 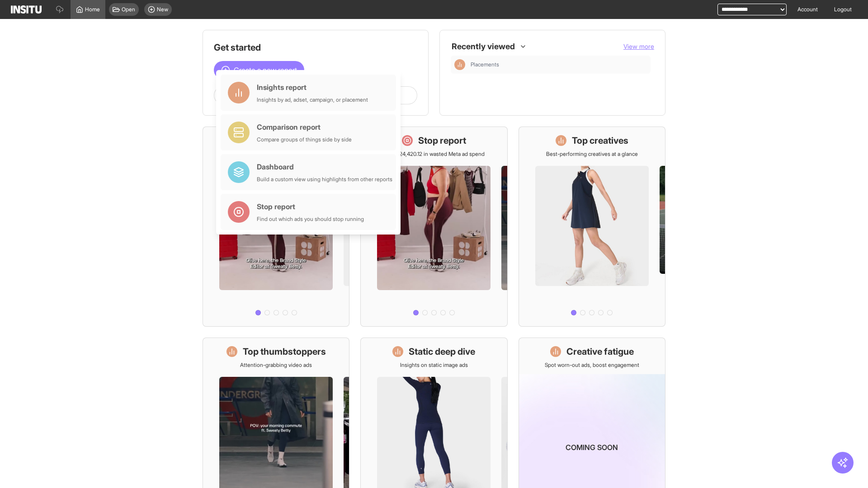 I want to click on p: Attention-grabbing video ads, so click(x=276, y=365).